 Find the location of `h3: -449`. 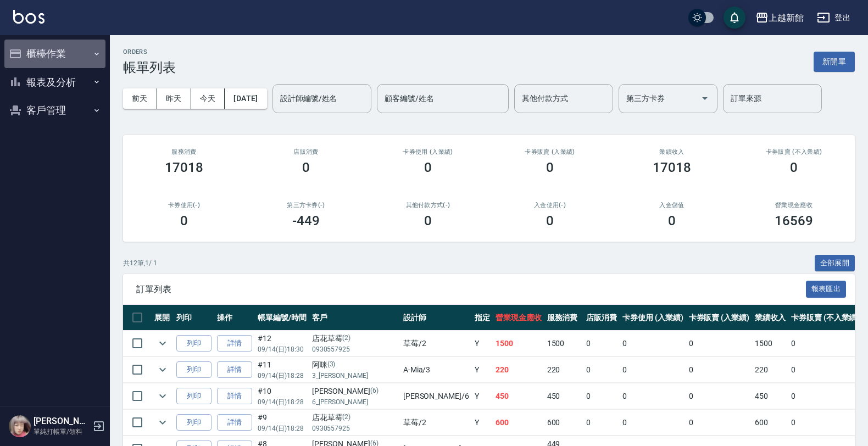

h3: -449 is located at coordinates (306, 221).